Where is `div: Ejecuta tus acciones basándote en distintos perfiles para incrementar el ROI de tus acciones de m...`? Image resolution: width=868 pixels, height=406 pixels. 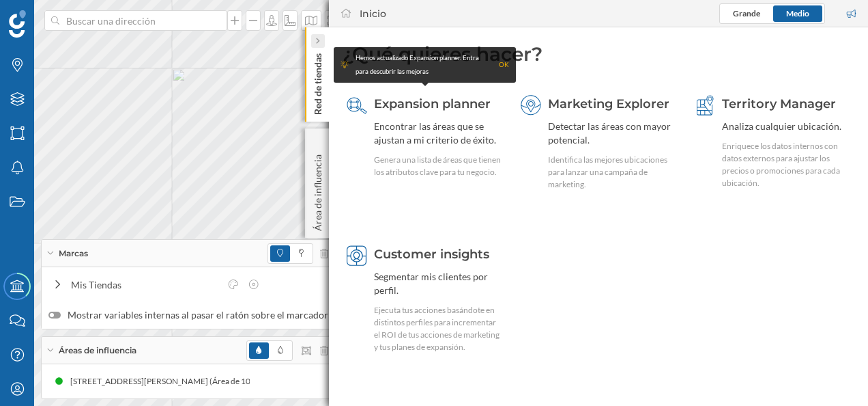
div: Ejecuta tus acciones basándote en distintos perfiles para incrementar el ROI de tus acciones de m... is located at coordinates (438, 329).